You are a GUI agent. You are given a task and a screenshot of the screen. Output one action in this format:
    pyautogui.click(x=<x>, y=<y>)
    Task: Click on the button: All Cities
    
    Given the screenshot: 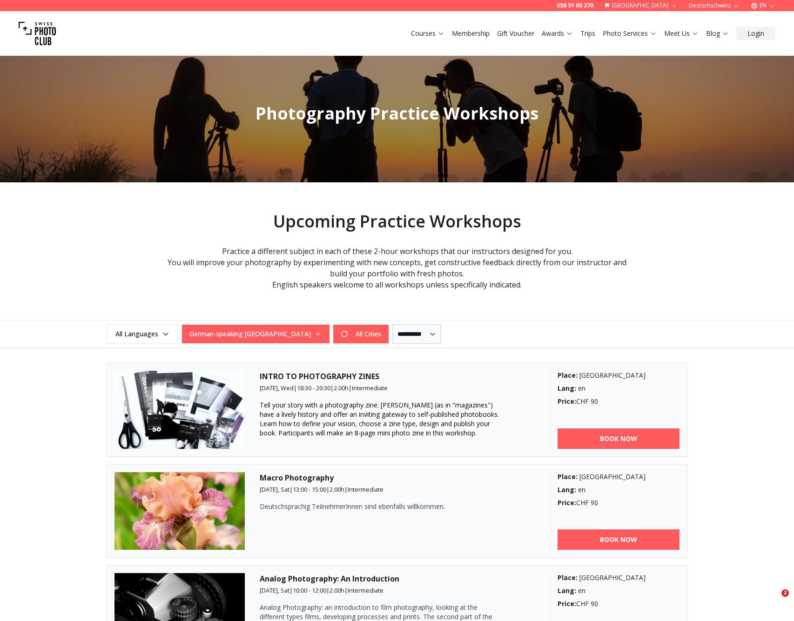 What is the action you would take?
    pyautogui.click(x=361, y=334)
    